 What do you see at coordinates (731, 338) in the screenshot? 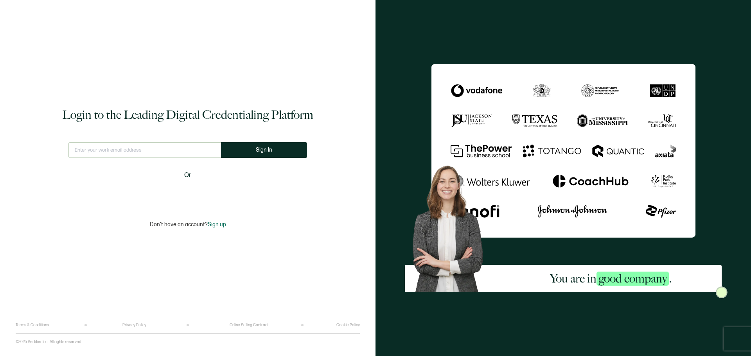
I see `div: Chat Widget` at bounding box center [731, 338].